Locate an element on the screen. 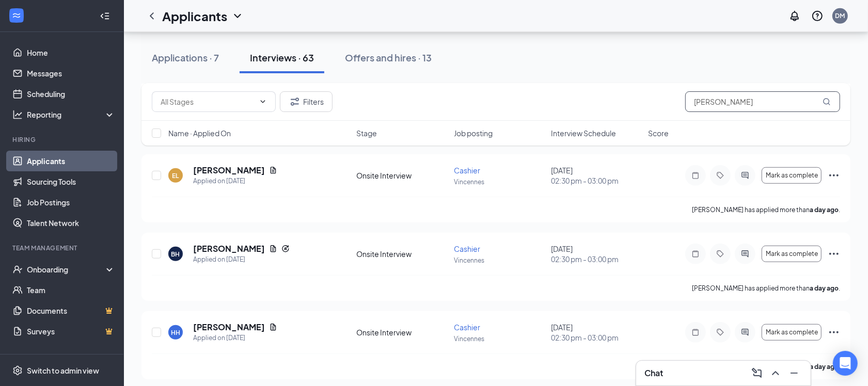 The height and width of the screenshot is (386, 868). svg: WorkstreamLogo is located at coordinates (16, 16).